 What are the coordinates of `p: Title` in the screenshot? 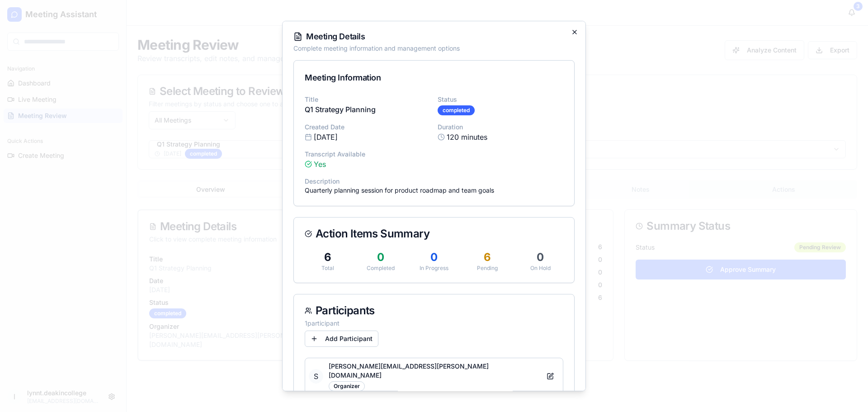 It's located at (368, 100).